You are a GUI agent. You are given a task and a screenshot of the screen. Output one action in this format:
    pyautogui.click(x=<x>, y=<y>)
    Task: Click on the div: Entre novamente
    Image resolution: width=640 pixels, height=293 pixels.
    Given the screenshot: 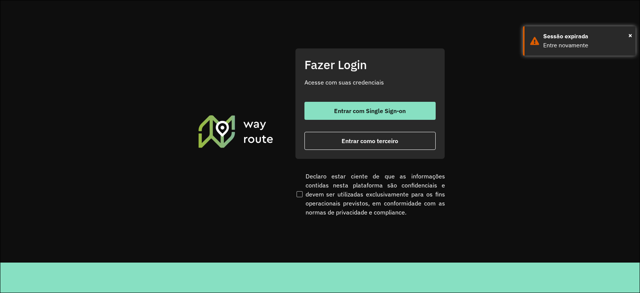 What is the action you would take?
    pyautogui.click(x=587, y=45)
    